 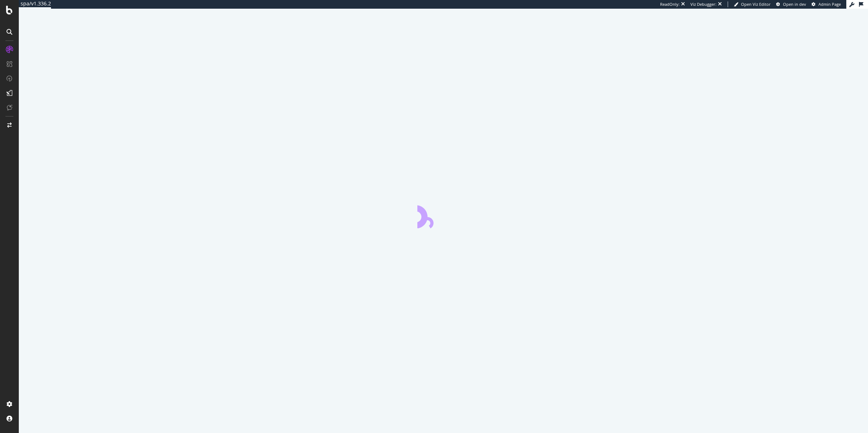 What do you see at coordinates (830, 4) in the screenshot?
I see `span: Admin Page` at bounding box center [830, 4].